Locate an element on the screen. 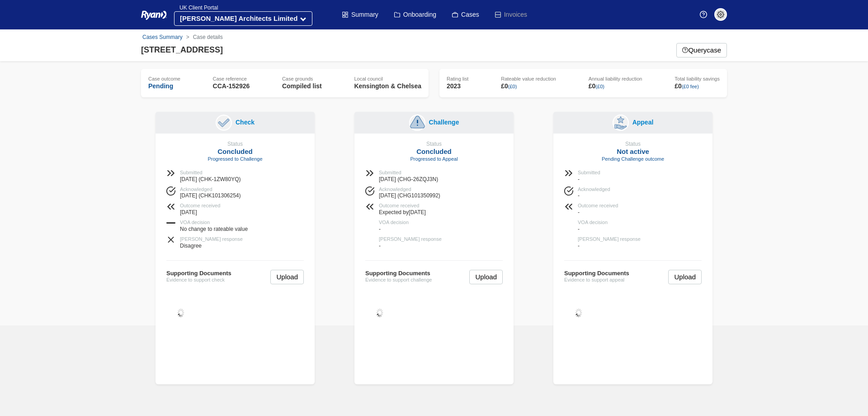 Image resolution: width=868 pixels, height=416 pixels. div: Expected by is located at coordinates (402, 212).